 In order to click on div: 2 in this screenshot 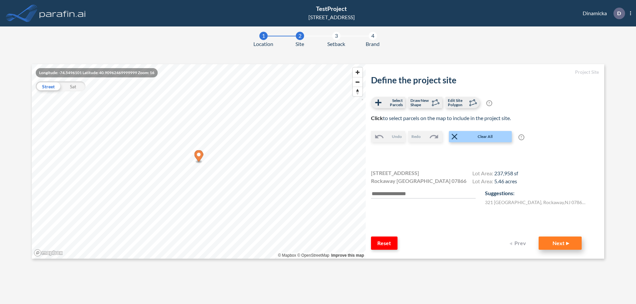, I will do `click(300, 36)`.